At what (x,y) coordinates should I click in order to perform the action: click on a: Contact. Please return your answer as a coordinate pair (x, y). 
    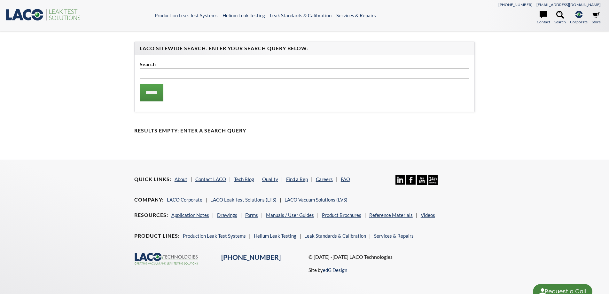
    Looking at the image, I should click on (544, 18).